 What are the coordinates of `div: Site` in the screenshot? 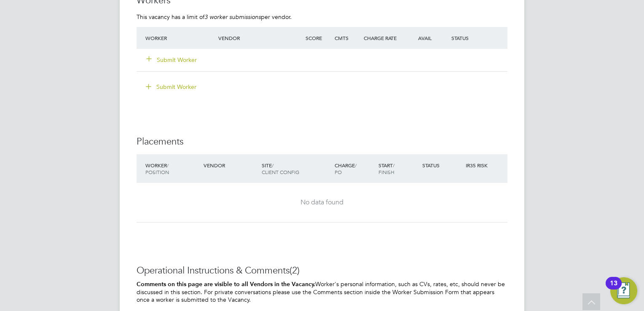 It's located at (296, 168).